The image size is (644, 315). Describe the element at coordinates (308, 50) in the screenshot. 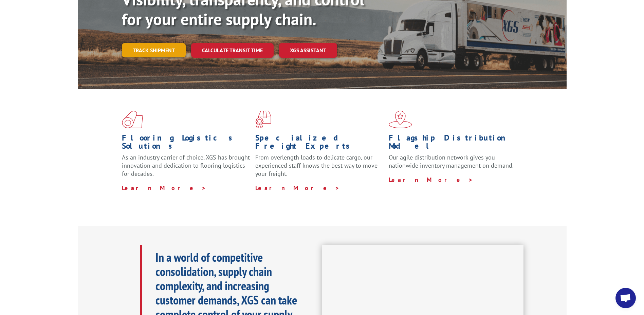

I see `a: XGS ASSISTANT` at that location.